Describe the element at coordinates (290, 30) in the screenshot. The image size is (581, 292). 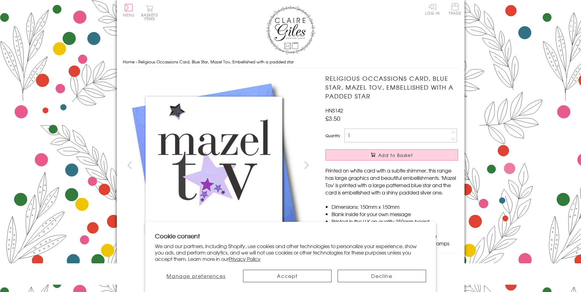
I see `img: Claire Giles Greetings Cards` at that location.